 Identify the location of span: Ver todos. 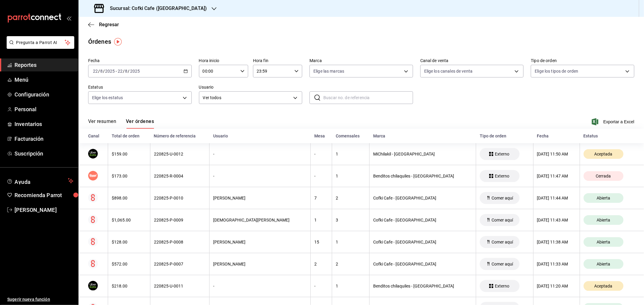
(247, 98).